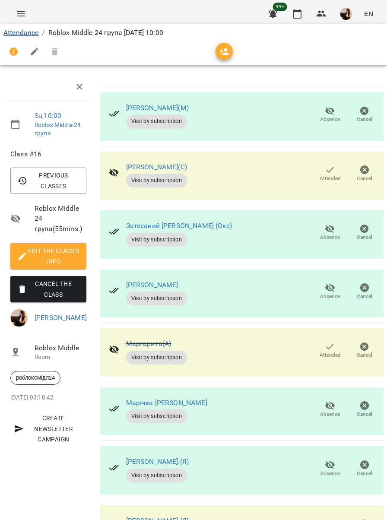  What do you see at coordinates (48, 256) in the screenshot?
I see `button: Edit the class's Info` at bounding box center [48, 256].